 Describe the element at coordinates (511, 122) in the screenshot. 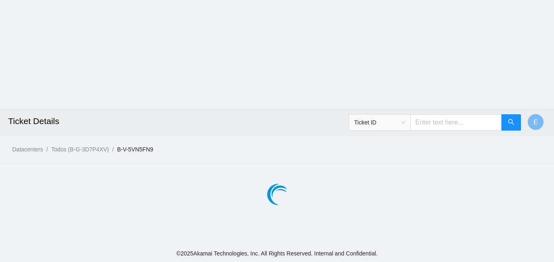

I see `span: search` at that location.